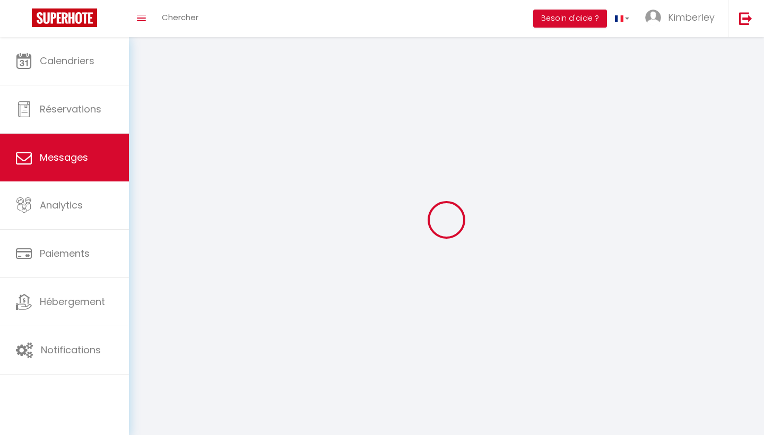 The image size is (764, 435). I want to click on span: Paiements, so click(65, 253).